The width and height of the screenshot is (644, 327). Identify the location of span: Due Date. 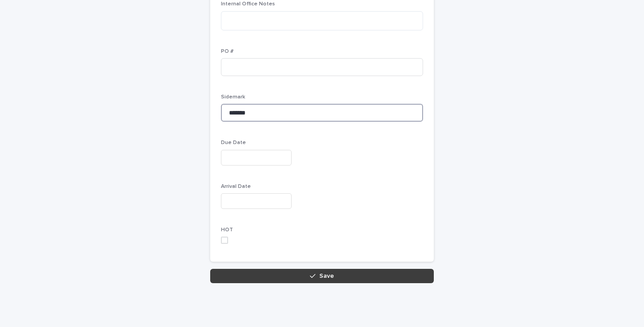
(233, 143).